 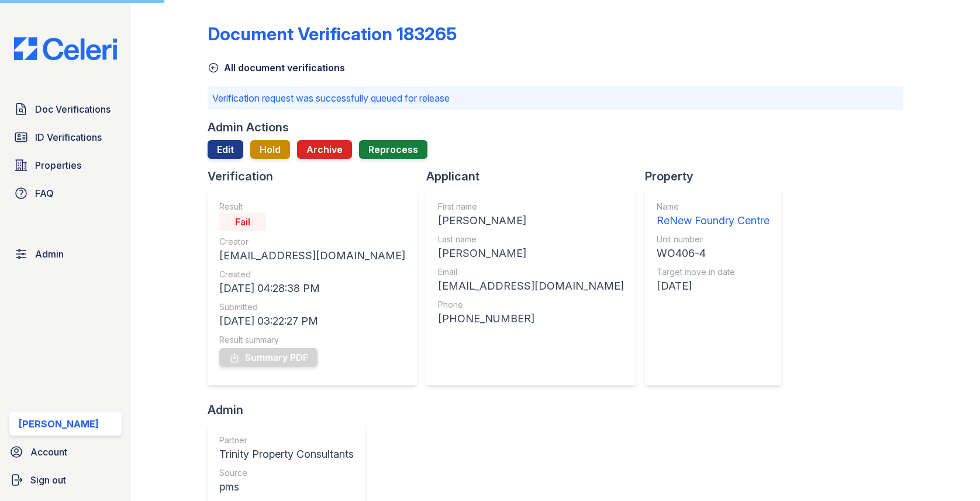 What do you see at coordinates (65, 48) in the screenshot?
I see `img: CE_Logo_Blue-a8612792a0a2168367f1c8372b55b34899dd931a85d93a1a3d3e32e68fde9ad4.png` at bounding box center [65, 48].